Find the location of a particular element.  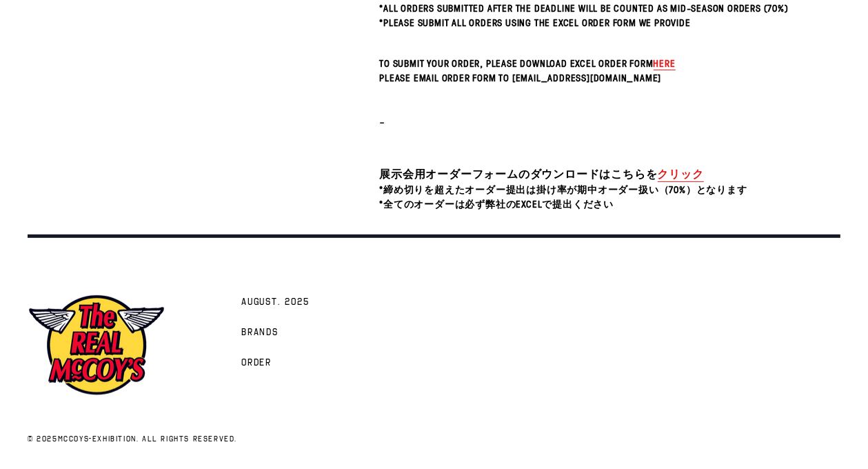

a: AUGUST. 2025 is located at coordinates (275, 301).